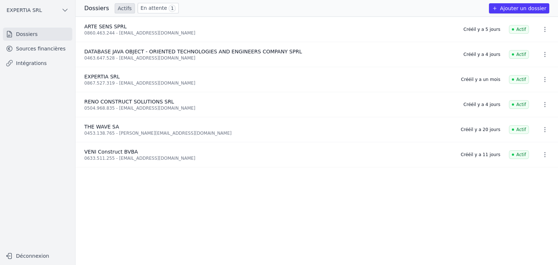  Describe the element at coordinates (480, 155) in the screenshot. I see `div: Créé il y a 11 jours` at that location.